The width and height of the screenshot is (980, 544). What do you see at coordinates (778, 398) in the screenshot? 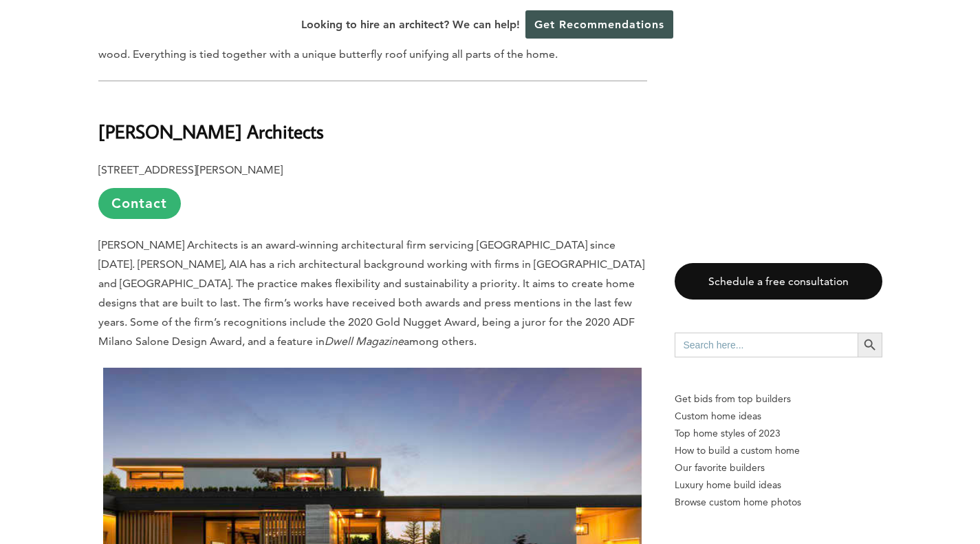
I see `p: Get bids from top builders` at bounding box center [778, 398].